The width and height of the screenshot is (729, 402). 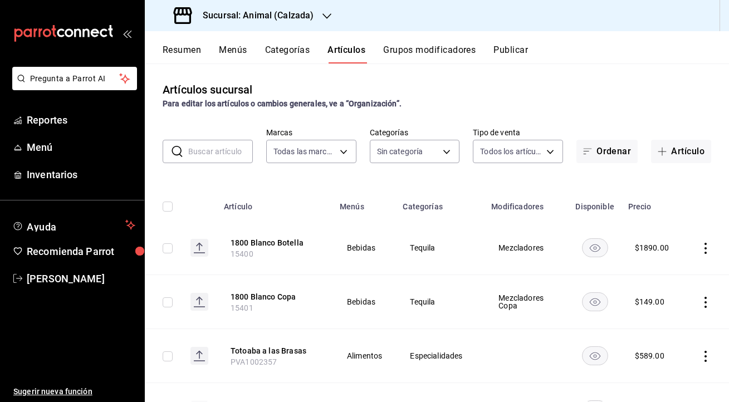 What do you see at coordinates (282, 104) in the screenshot?
I see `strong: Para editar los artículos o cambios generales, ve a “Organización”.` at bounding box center [282, 104].